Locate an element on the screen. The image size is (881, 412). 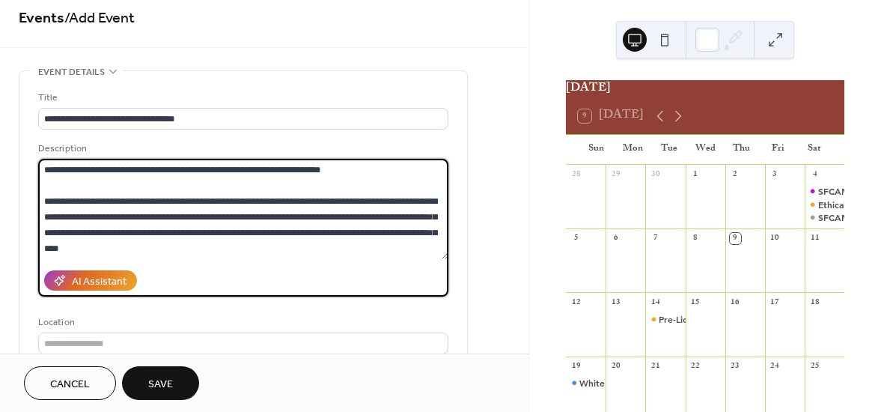
div: 3 is located at coordinates (775, 174).